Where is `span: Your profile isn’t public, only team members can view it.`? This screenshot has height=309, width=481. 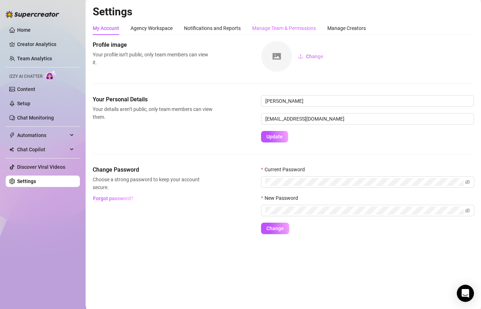 span: Your profile isn’t public, only team members can view it. is located at coordinates (152, 58).